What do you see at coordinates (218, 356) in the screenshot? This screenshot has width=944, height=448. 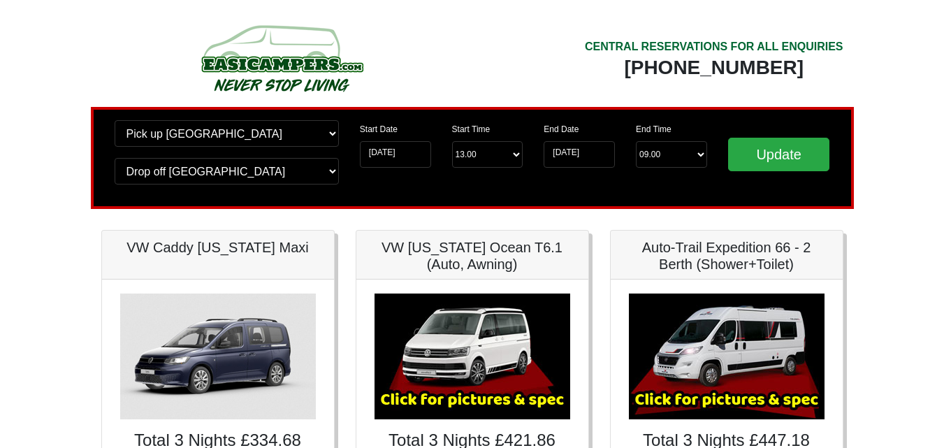 I see `img: VW Caddy California Maxi` at bounding box center [218, 356].